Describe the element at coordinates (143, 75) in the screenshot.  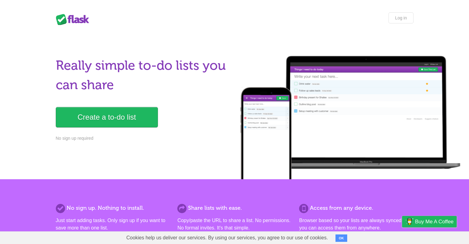
I see `h1: Really simple to-do lists you can share` at that location.